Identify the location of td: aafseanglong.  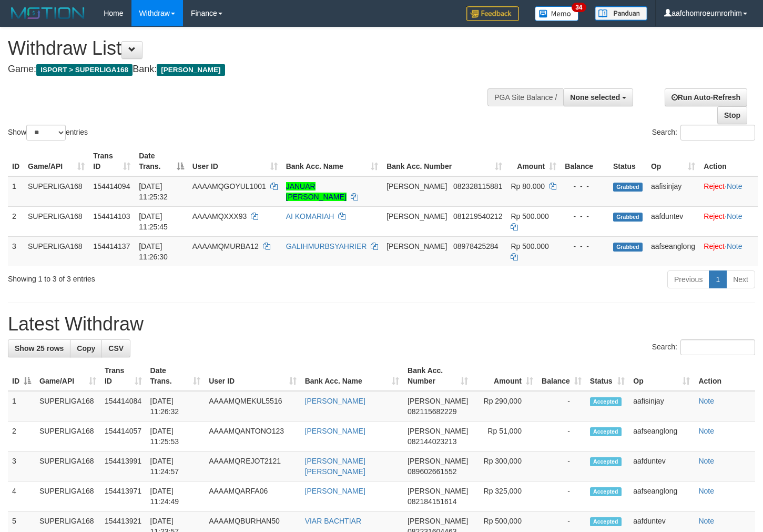
(673, 251).